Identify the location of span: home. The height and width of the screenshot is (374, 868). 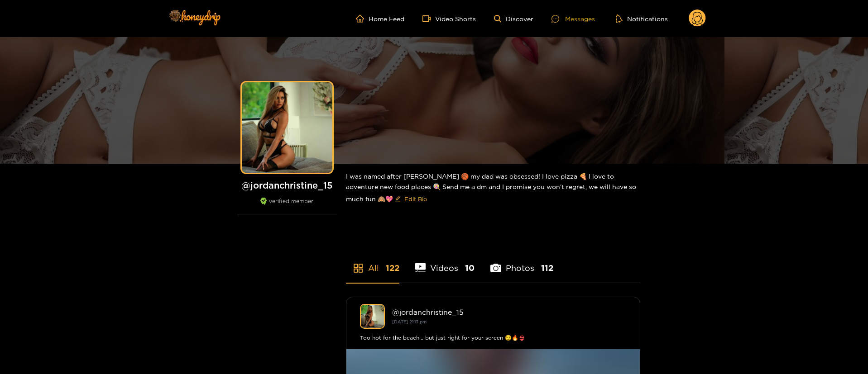
(363, 18).